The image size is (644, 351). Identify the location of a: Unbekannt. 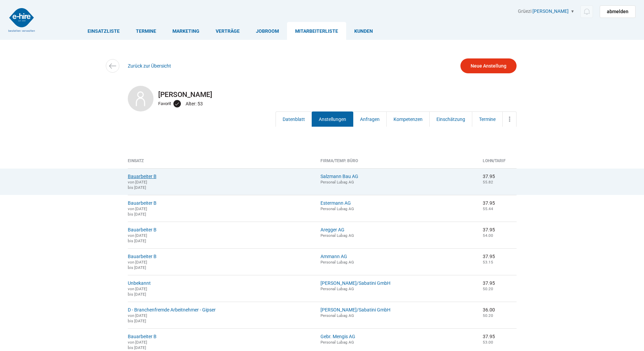
(139, 284).